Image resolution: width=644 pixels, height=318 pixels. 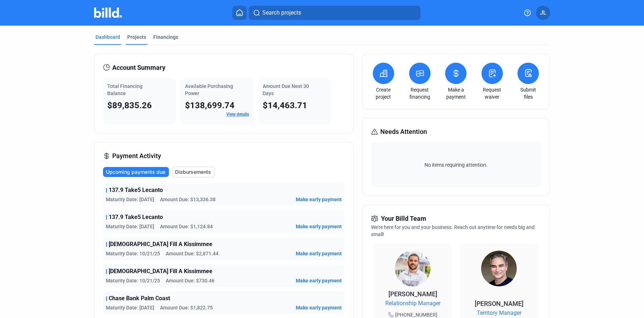 I want to click on span: No items requiring attention., so click(x=456, y=165).